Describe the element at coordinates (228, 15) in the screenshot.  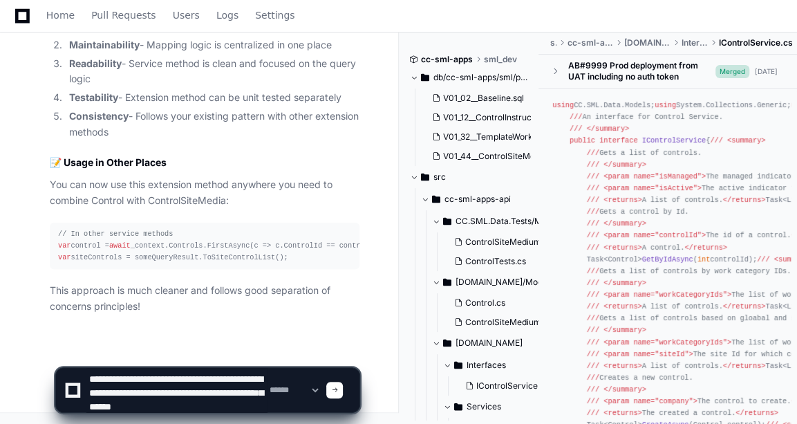
I see `span: Logs` at that location.